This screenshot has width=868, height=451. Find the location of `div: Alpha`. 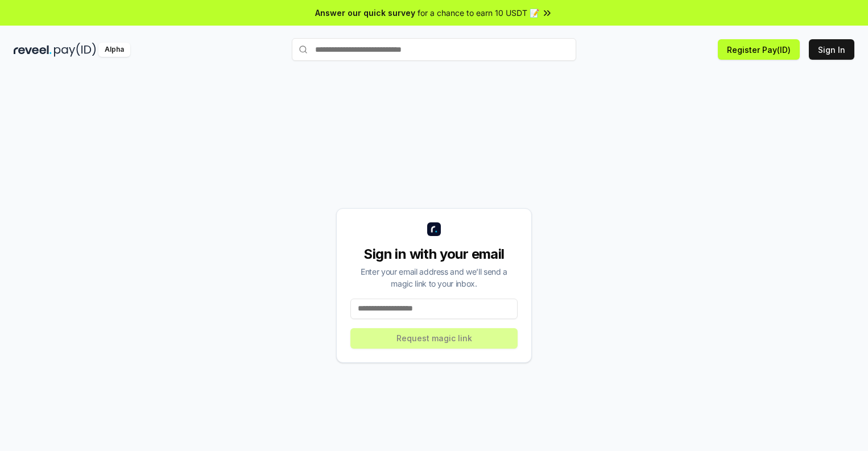

div: Alpha is located at coordinates (114, 49).